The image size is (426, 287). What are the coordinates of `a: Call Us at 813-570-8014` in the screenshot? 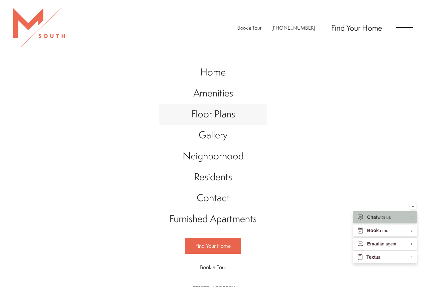 It's located at (293, 28).